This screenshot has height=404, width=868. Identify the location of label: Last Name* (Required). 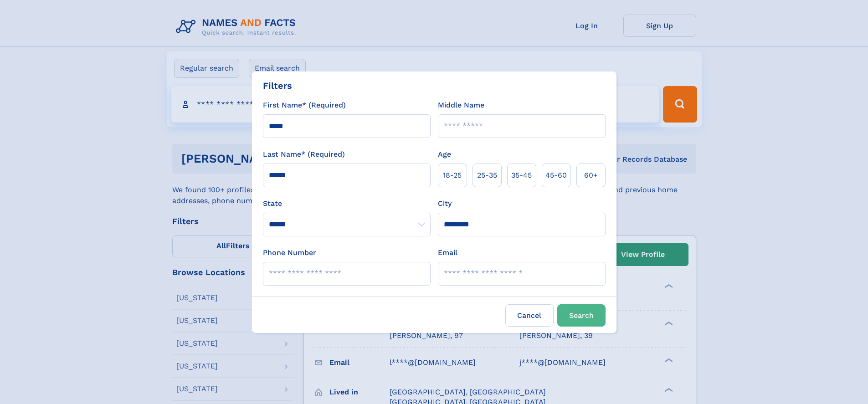
(304, 155).